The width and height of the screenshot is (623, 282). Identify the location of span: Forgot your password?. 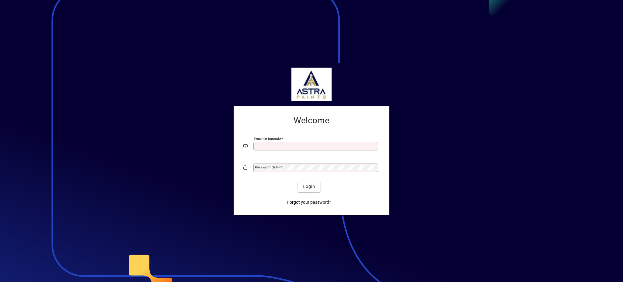
(309, 202).